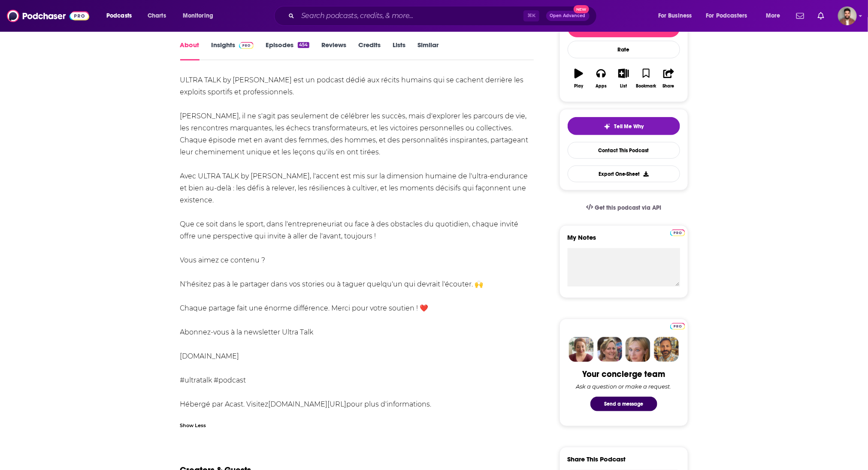 This screenshot has height=470, width=868. I want to click on div: Ask a question or make a request., so click(624, 386).